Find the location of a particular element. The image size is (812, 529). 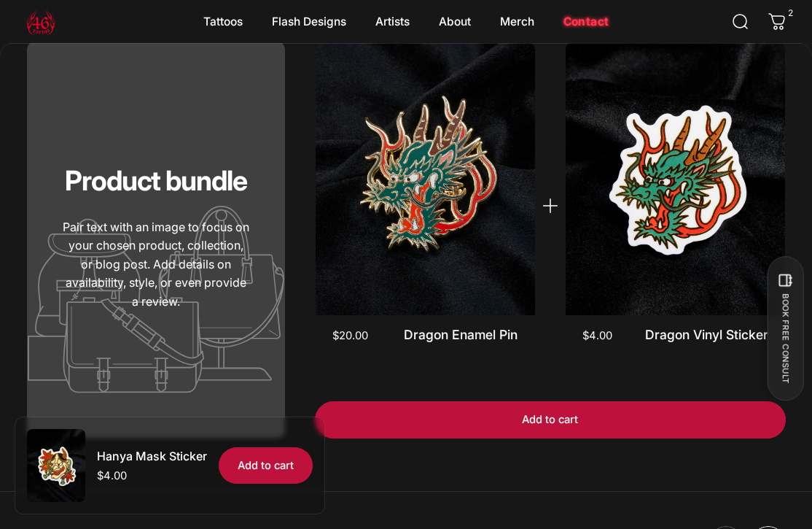

summary: Flash Designs is located at coordinates (309, 22).